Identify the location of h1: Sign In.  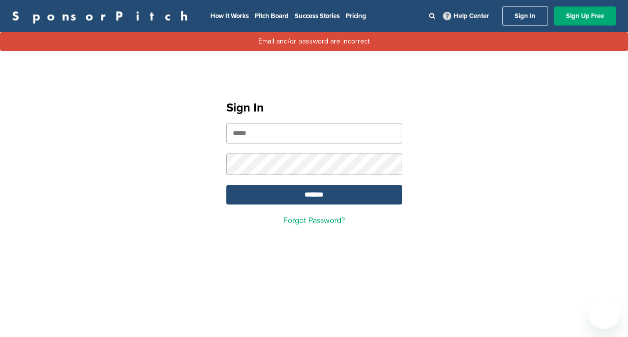
(314, 108).